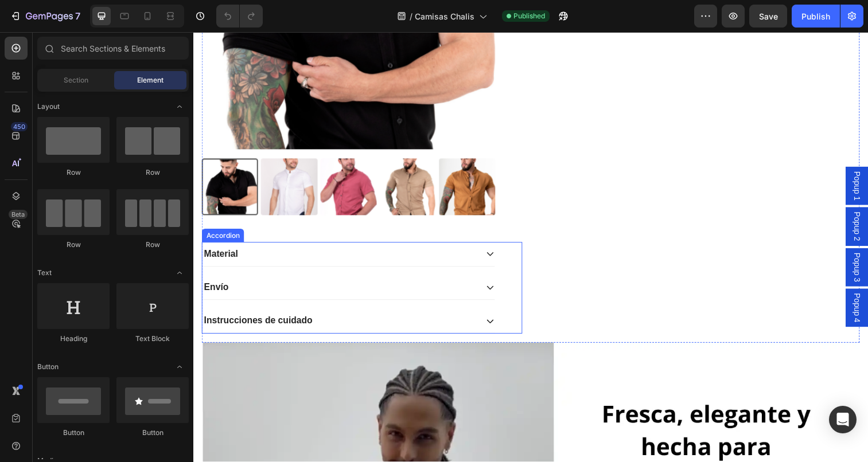 This screenshot has height=462, width=868. Describe the element at coordinates (47, 367) in the screenshot. I see `span: Button` at that location.